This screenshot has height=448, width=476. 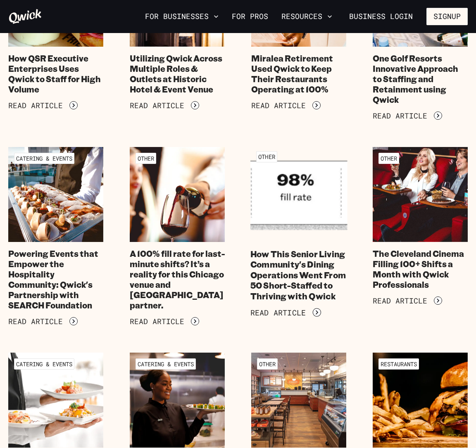 What do you see at coordinates (420, 400) in the screenshot?
I see `img: How a National Fast Food Brand Uses Qwick to Solve Its Staffing Problems` at bounding box center [420, 400].